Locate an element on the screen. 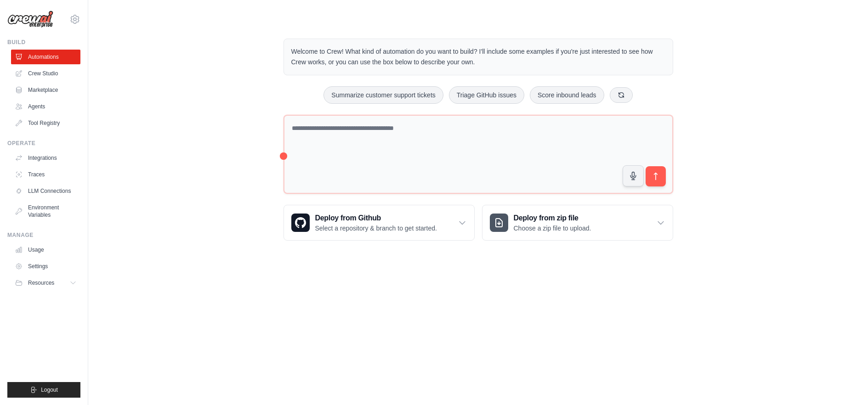  div: Build is located at coordinates (44, 42).